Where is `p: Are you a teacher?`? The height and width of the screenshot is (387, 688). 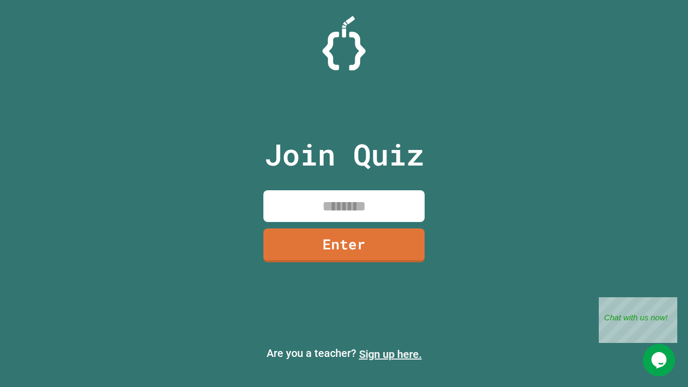
p: Are you a teacher? is located at coordinates (344, 354).